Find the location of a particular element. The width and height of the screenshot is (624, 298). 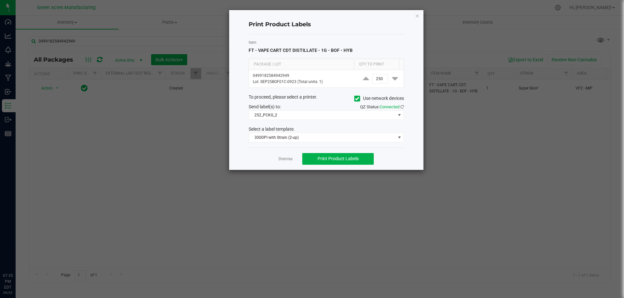

span: Print Product Labels is located at coordinates (338, 159).